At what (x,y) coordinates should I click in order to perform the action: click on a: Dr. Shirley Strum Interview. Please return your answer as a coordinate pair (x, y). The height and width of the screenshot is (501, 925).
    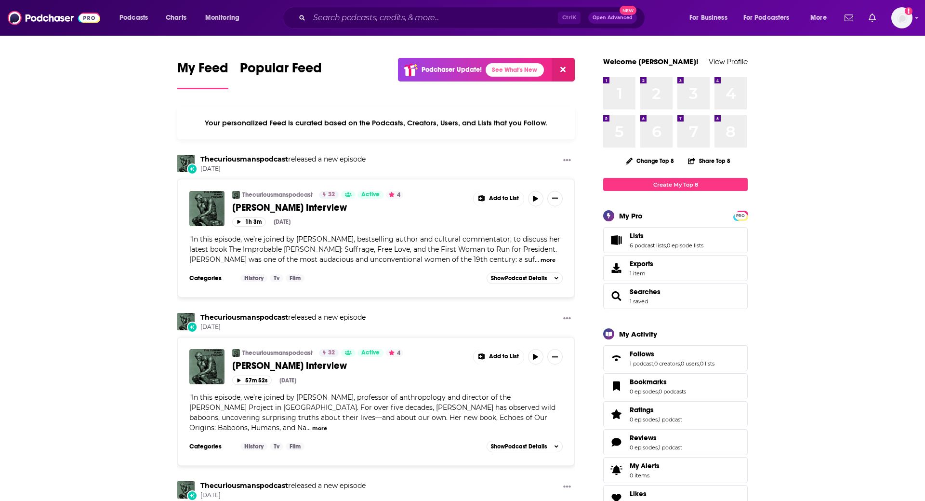
    Looking at the image, I should click on (207, 366).